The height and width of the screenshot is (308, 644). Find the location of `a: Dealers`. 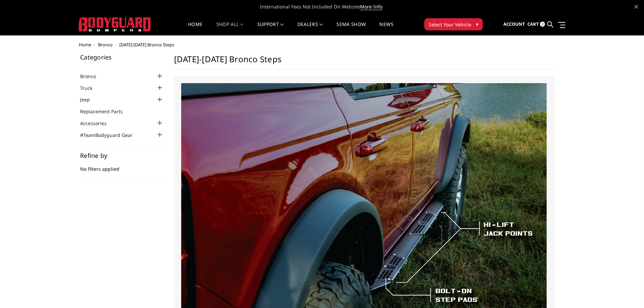

a: Dealers is located at coordinates (310, 29).